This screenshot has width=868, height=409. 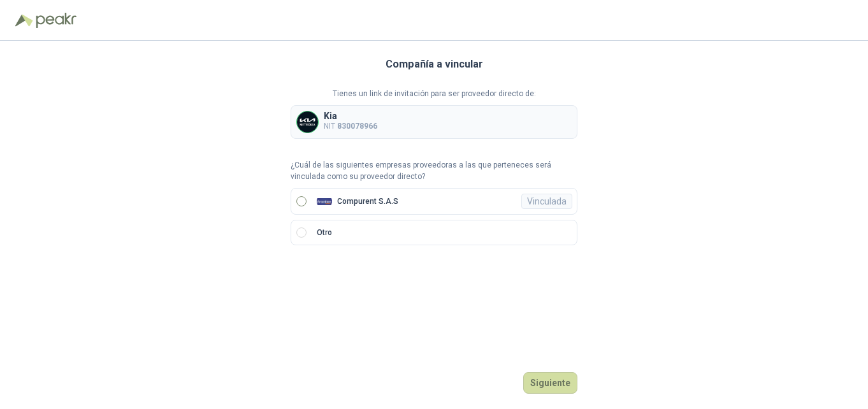 I want to click on p: Tienes un link de invitación para ser proveedor directo de:, so click(x=434, y=94).